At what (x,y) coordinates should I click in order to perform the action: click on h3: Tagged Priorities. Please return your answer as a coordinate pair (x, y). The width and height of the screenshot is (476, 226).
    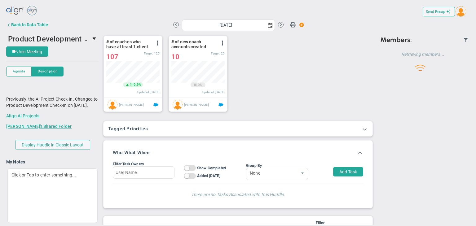
    Looking at the image, I should click on (238, 129).